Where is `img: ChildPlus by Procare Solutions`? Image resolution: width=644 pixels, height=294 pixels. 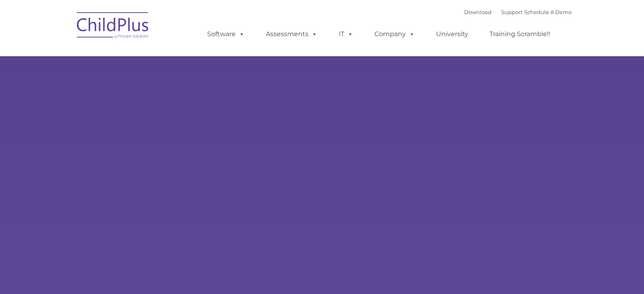 img: ChildPlus by Procare Solutions is located at coordinates (113, 26).